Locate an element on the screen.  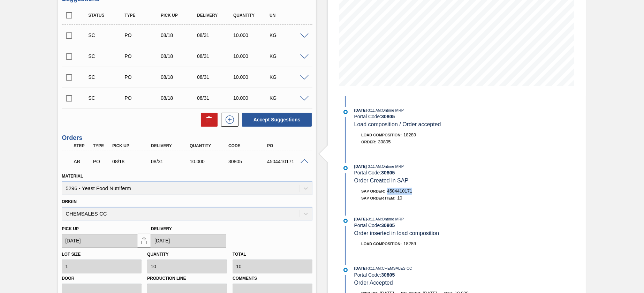
div: New suggestion is located at coordinates (228, 120).